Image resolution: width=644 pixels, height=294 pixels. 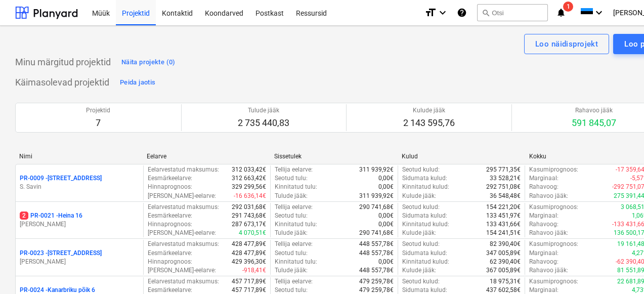 I want to click on p: -16 636,14€, so click(x=250, y=196).